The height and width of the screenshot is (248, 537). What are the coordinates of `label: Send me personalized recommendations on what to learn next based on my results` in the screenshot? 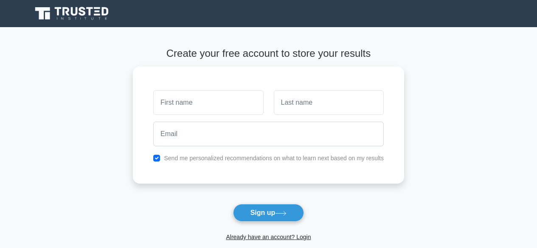 It's located at (274, 158).